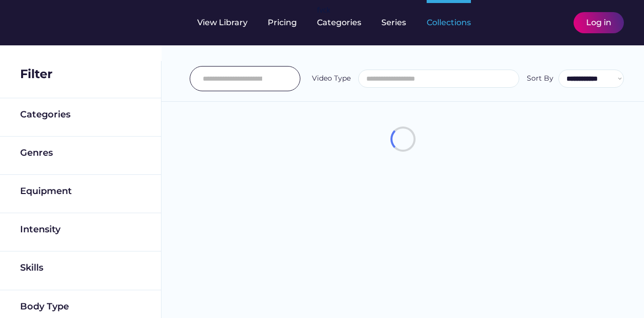 The image size is (644, 318). I want to click on div: Equipment, so click(46, 191).